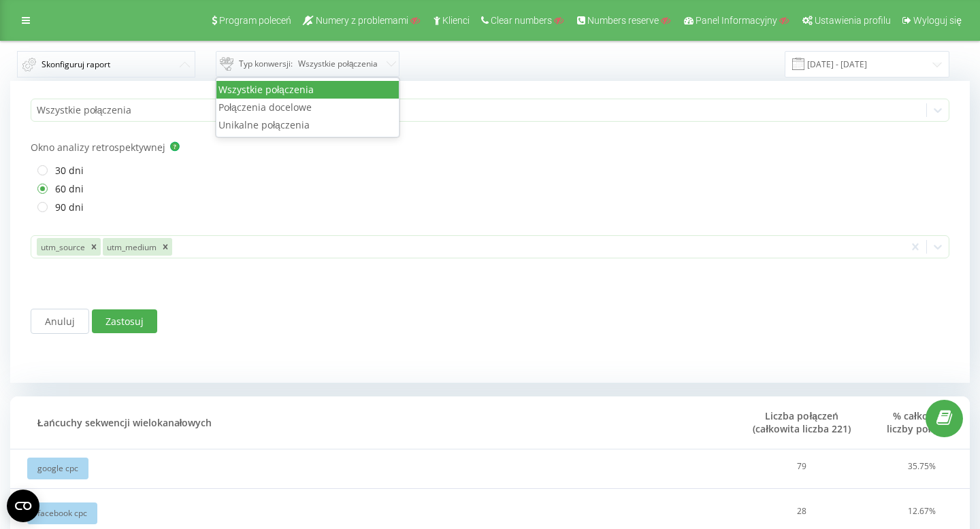  What do you see at coordinates (737, 21) in the screenshot?
I see `span: Panel Informacyjny` at bounding box center [737, 21].